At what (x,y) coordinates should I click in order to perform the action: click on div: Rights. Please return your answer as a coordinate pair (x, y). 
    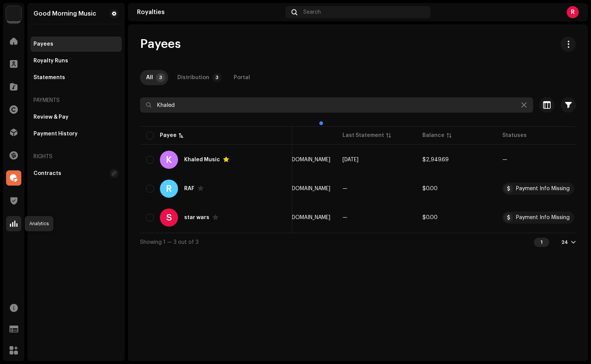
    Looking at the image, I should click on (76, 157).